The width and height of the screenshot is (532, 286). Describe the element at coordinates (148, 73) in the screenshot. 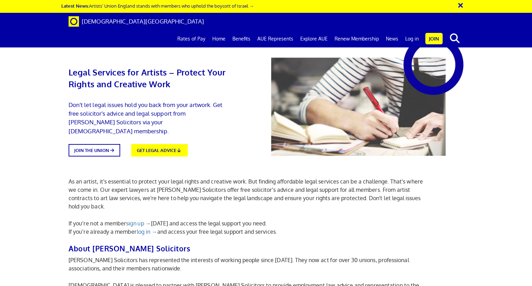

I see `h1: Legal Services for Artists – Protect Your Rights and Creative Work` at that location.